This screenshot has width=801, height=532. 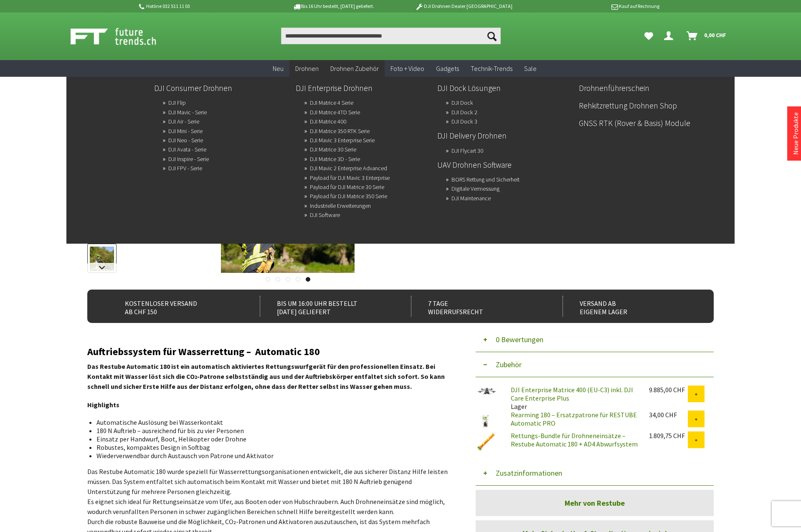 What do you see at coordinates (278, 68) in the screenshot?
I see `a: Neu` at bounding box center [278, 68].